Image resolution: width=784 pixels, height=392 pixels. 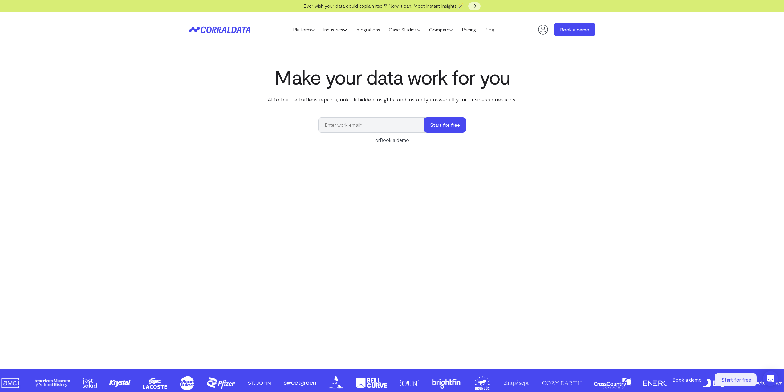 What do you see at coordinates (368, 30) in the screenshot?
I see `a: Integrations` at bounding box center [368, 30].